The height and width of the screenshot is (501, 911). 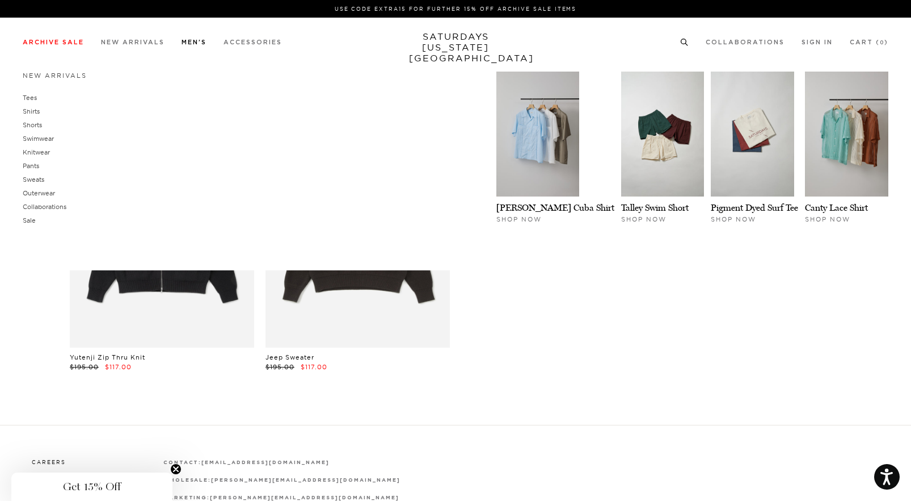 I want to click on a: Careers, so click(x=49, y=461).